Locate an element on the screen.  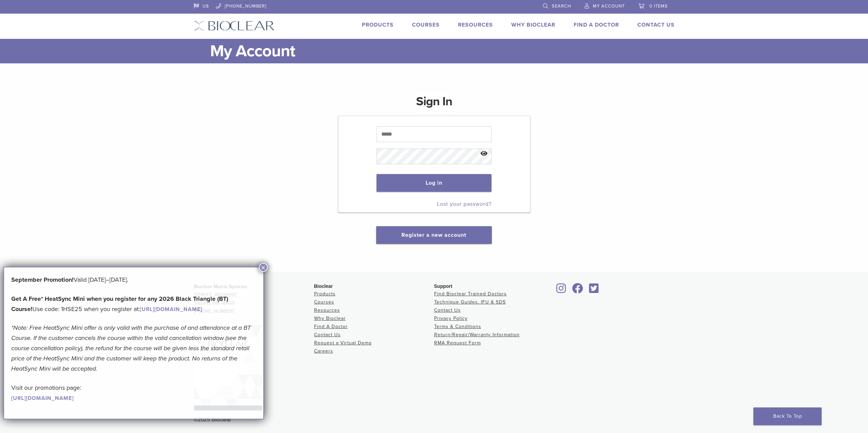
a: Back To Top is located at coordinates (787, 417).